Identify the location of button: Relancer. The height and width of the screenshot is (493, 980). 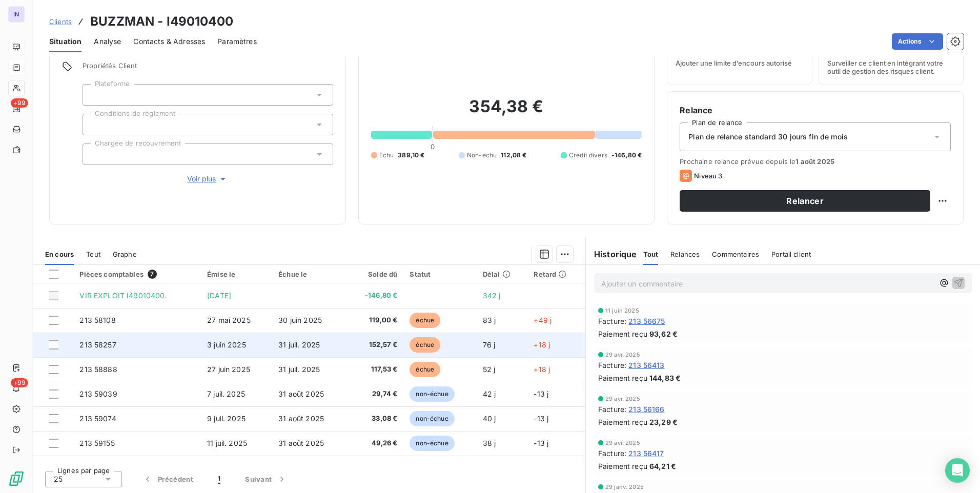
(805, 201).